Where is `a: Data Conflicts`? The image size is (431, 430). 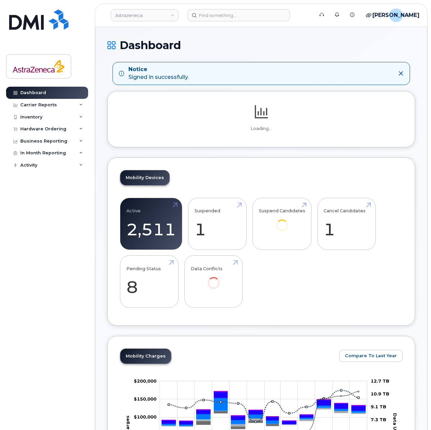
a: Data Conflicts is located at coordinates (213, 279).